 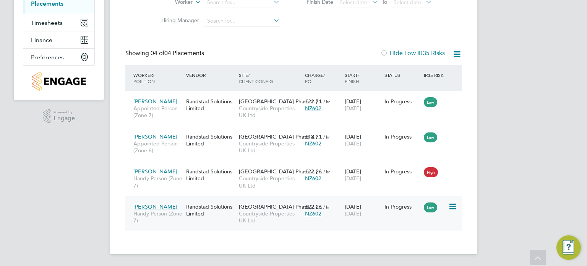 I want to click on span: Timesheets, so click(x=47, y=23).